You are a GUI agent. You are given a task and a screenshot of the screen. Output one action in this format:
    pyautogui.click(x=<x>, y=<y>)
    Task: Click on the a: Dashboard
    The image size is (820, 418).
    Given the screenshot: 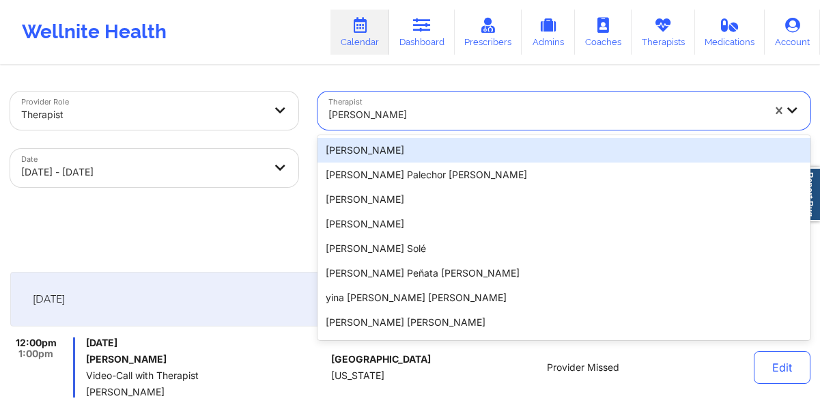 What is the action you would take?
    pyautogui.click(x=422, y=32)
    